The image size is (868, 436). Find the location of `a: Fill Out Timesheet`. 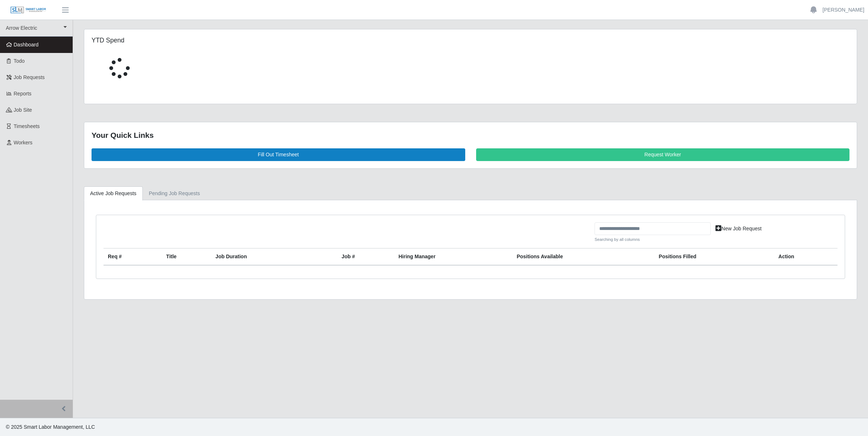

a: Fill Out Timesheet is located at coordinates (278, 155).